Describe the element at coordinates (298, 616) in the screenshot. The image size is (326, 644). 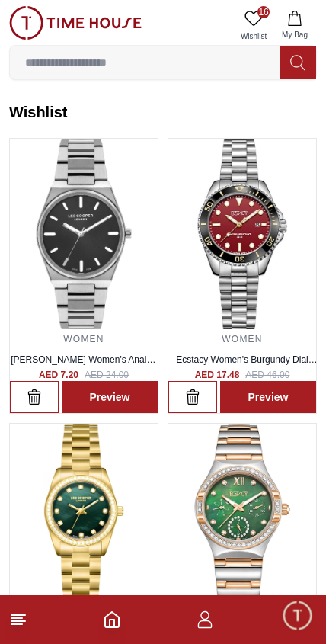
I see `div: Chat Widget` at that location.